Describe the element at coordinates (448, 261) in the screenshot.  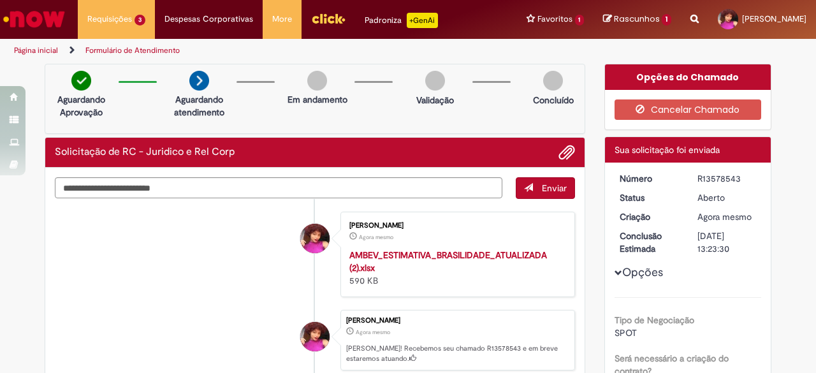
I see `strong: AMBEV_ESTIMATIVA_BRASILIDADE_ATUALIZADA (2).xlsx` at that location.